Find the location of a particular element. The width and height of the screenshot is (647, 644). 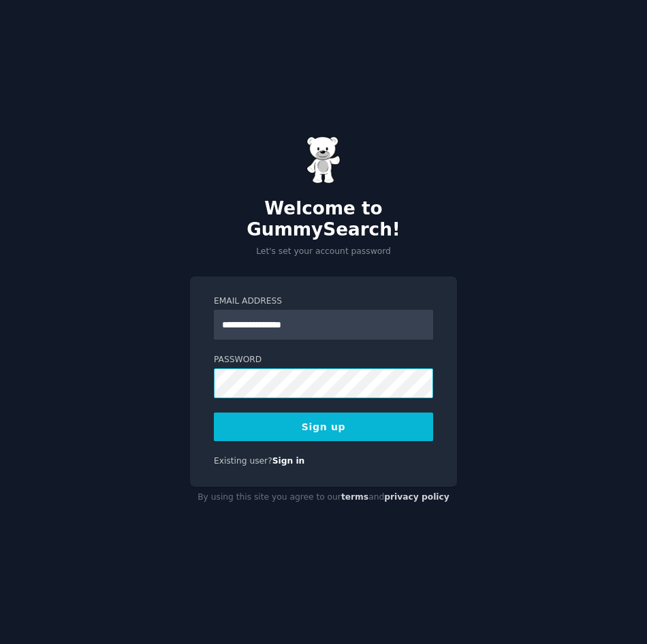

label: Email Address is located at coordinates (323, 301).